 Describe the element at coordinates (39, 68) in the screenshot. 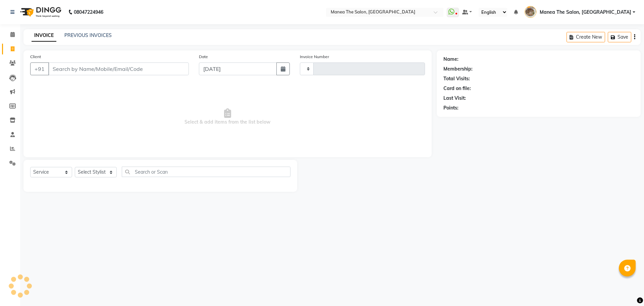

I see `button: +91` at that location.